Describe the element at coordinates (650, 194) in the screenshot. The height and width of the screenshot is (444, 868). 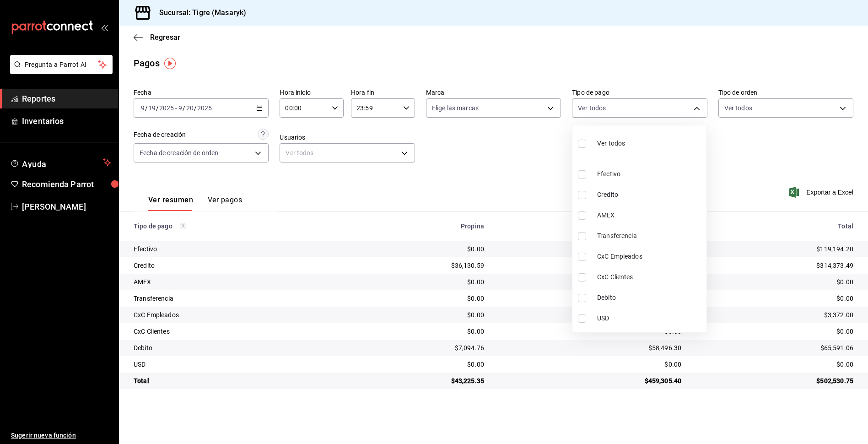
I see `span: Credito` at that location.